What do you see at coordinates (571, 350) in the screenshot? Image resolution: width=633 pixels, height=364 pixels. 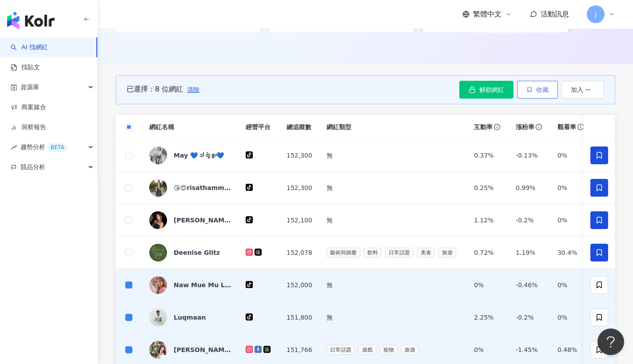 I see `div: 0.48%` at bounding box center [571, 350].